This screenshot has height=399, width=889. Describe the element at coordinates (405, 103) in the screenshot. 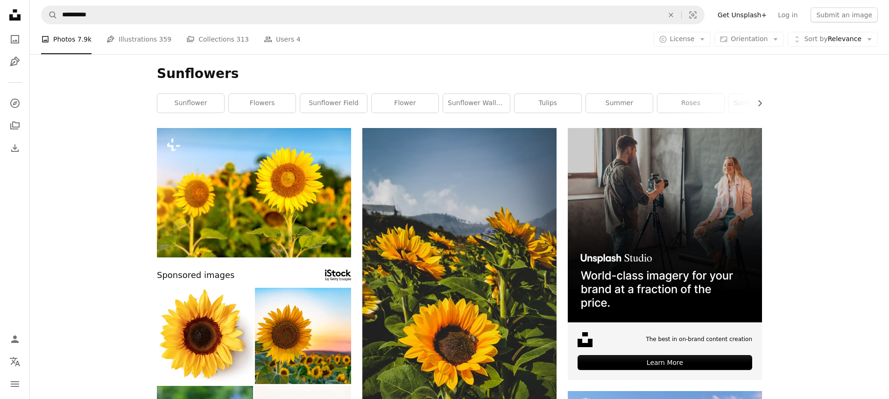

I see `a: flower` at that location.